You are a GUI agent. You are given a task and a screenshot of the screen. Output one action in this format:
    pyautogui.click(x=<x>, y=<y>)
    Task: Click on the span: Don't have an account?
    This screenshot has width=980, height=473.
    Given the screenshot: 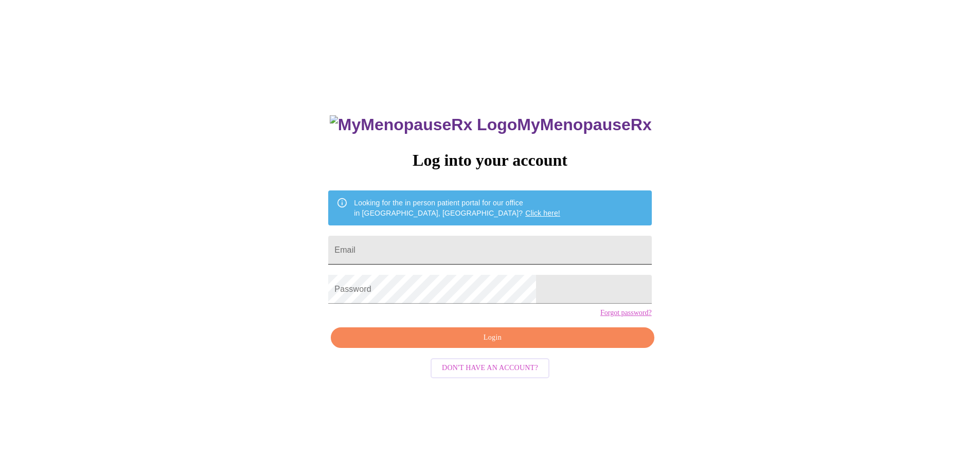 What is the action you would take?
    pyautogui.click(x=489, y=368)
    